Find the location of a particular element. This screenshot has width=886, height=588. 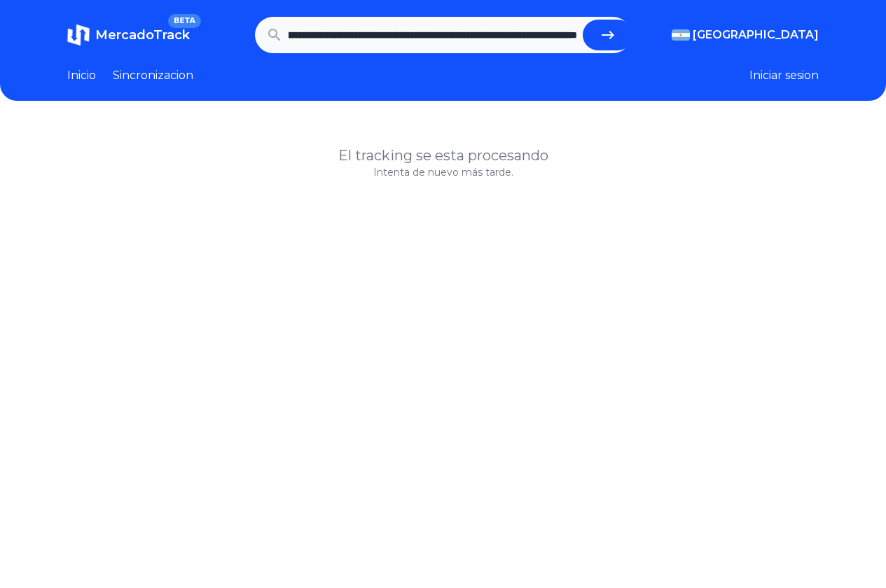

img: Argentina is located at coordinates (681, 35).